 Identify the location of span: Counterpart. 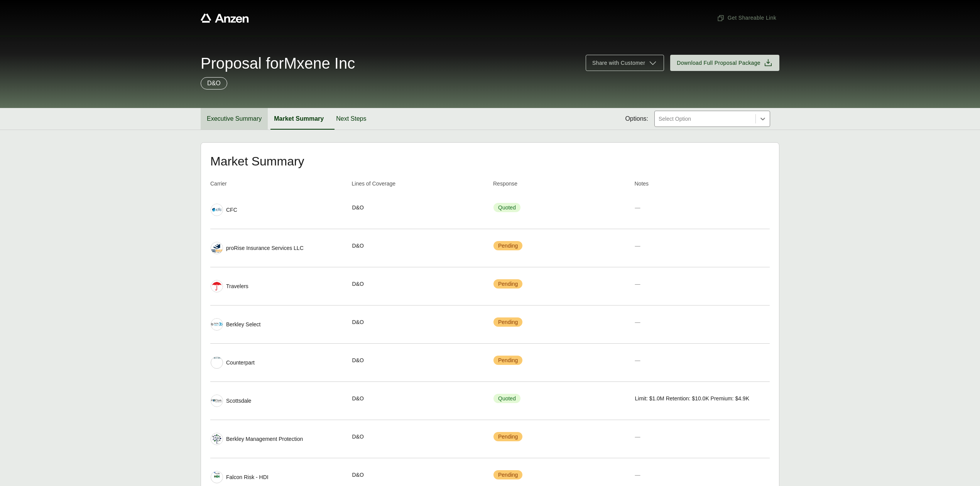
(240, 362).